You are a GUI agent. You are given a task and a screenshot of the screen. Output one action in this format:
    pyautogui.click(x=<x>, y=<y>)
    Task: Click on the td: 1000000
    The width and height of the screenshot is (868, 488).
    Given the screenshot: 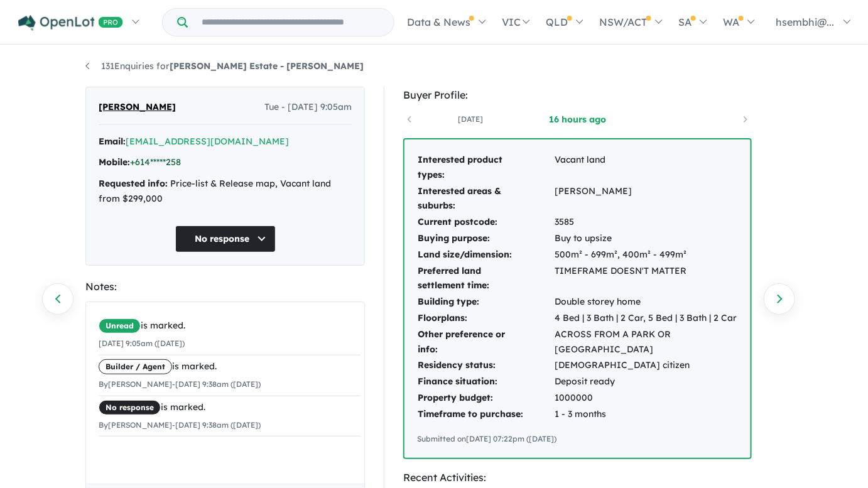 What is the action you would take?
    pyautogui.click(x=646, y=398)
    